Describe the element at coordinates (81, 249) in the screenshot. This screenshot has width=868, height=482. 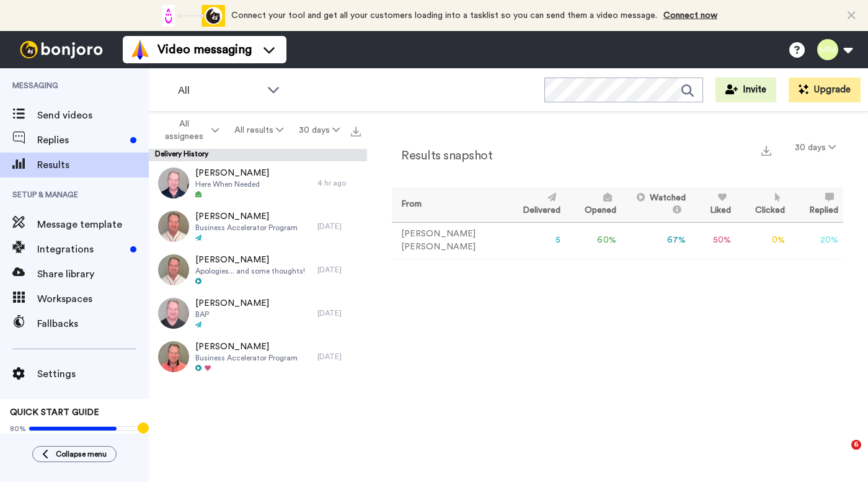
I see `span: Integrations` at that location.